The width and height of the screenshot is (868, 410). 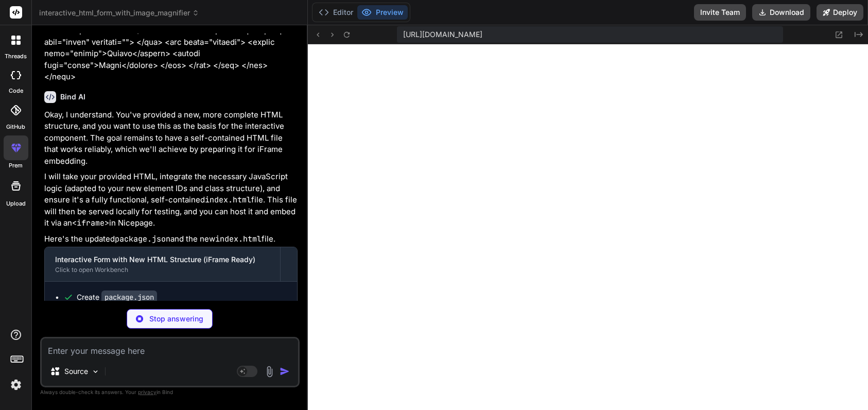 What do you see at coordinates (383, 13) in the screenshot?
I see `button: Preview` at bounding box center [383, 13].